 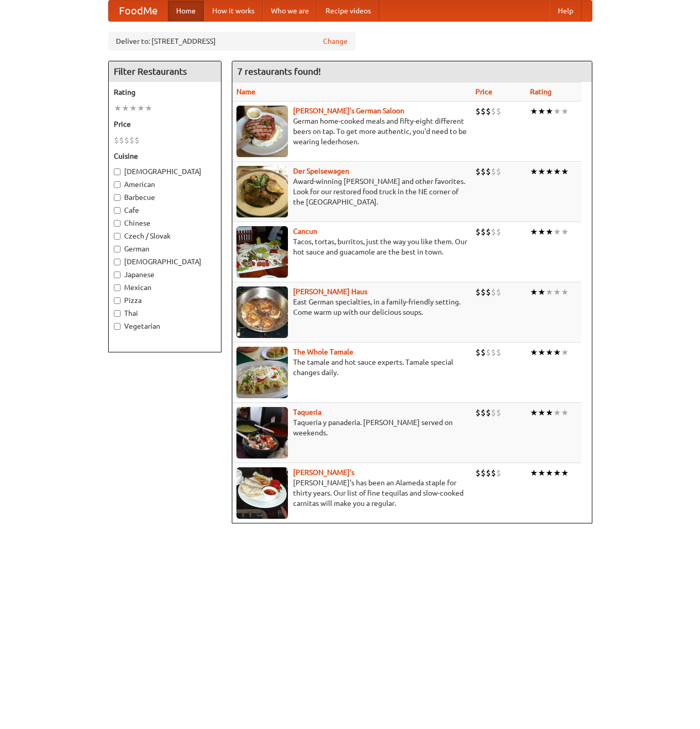 I want to click on label: Pizza, so click(x=165, y=301).